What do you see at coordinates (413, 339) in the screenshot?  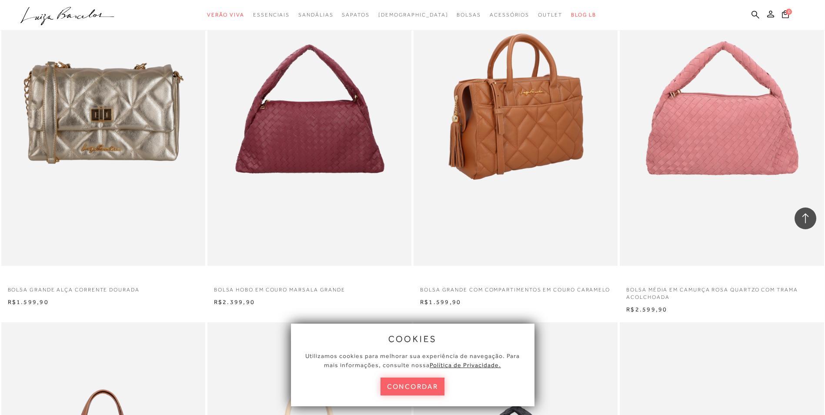 I see `span: cookies` at bounding box center [413, 339].